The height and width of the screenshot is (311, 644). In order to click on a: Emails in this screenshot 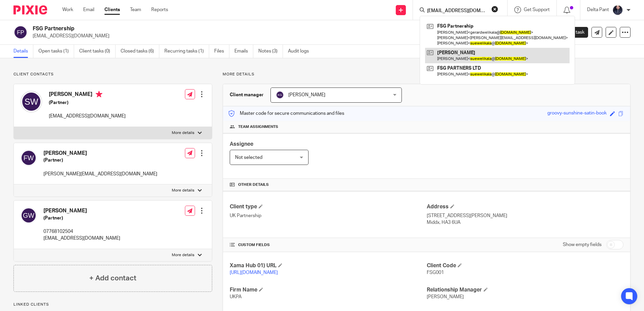, I will do `click(244, 51)`.